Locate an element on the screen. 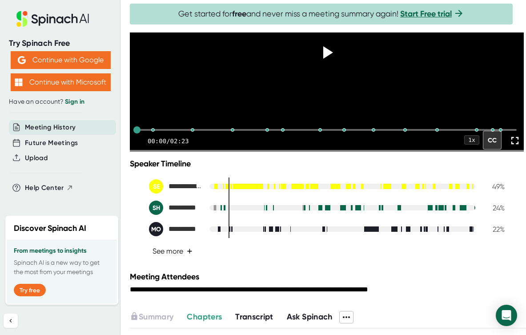 The image size is (526, 335). span: Future Meetings is located at coordinates (51, 143).